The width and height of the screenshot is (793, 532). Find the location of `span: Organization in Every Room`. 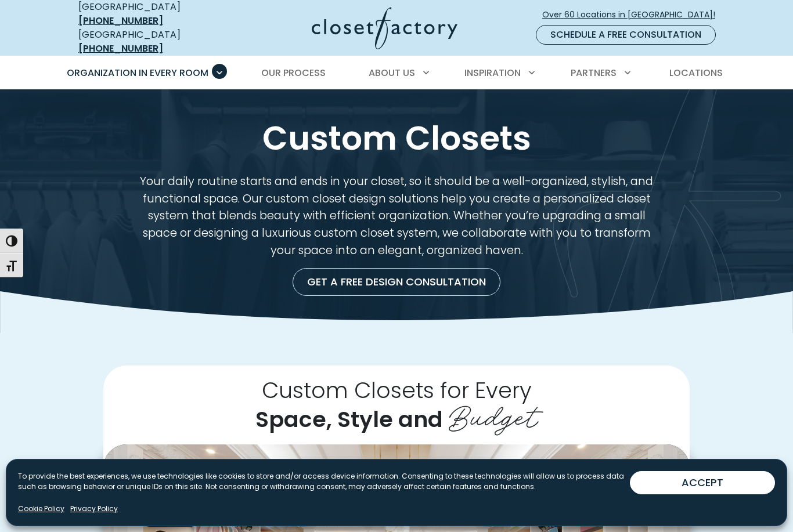

span: Organization in Every Room is located at coordinates (138, 73).